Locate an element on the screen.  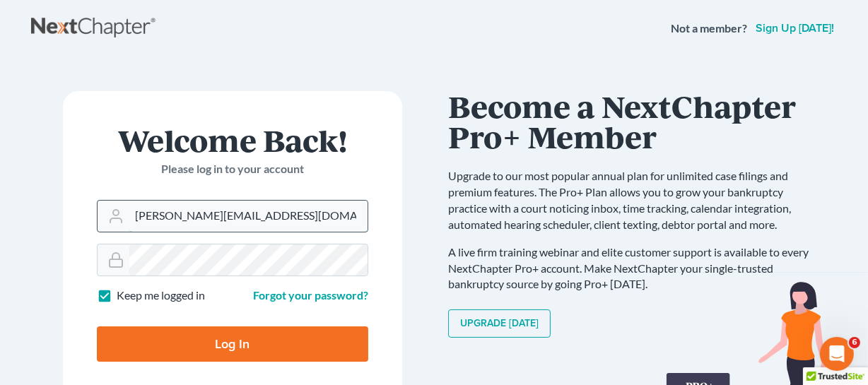
p: Please log in to your account is located at coordinates (232, 169).